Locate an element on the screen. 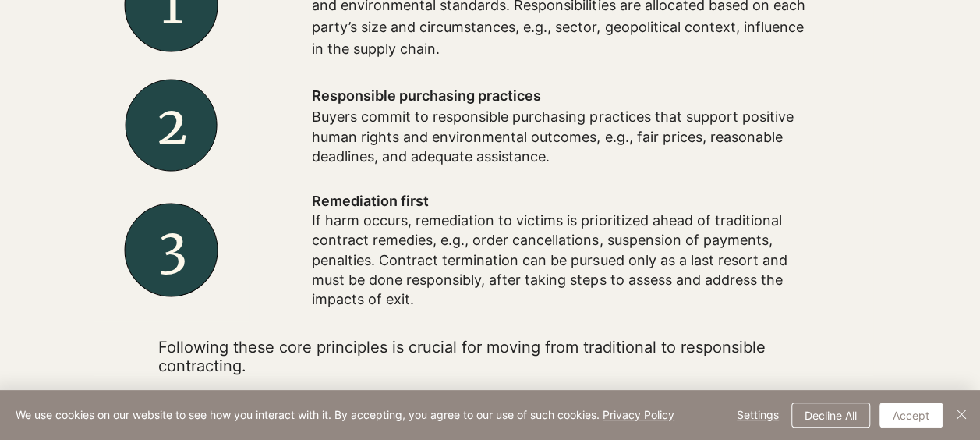  h2: 2 is located at coordinates (172, 126).